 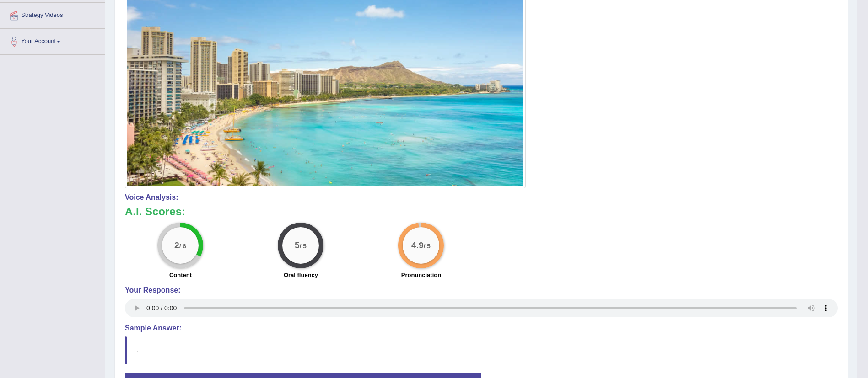 What do you see at coordinates (300, 275) in the screenshot?
I see `label: Oral fluency` at bounding box center [300, 275].